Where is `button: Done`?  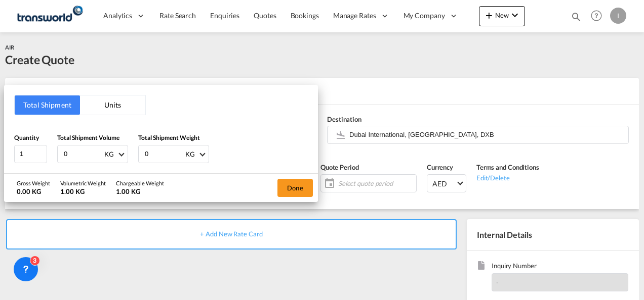
button: Done is located at coordinates (295, 188).